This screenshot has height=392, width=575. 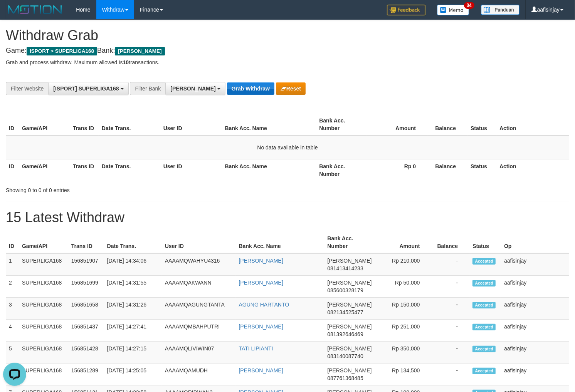 I want to click on td: Rp 50,000, so click(x=403, y=286).